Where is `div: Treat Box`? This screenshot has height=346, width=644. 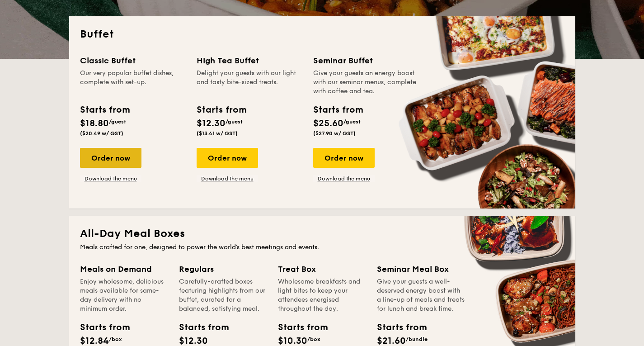
div: Treat Box is located at coordinates (322, 269).